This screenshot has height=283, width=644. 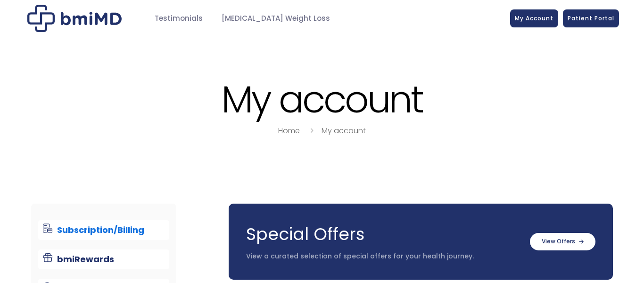 I want to click on h3: Special Offers, so click(x=383, y=234).